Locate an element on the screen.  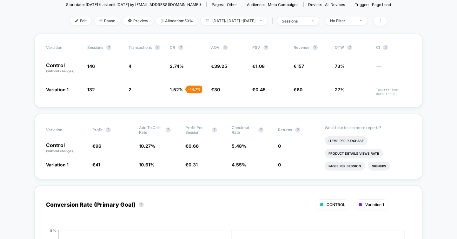
span: Meta campaigns is located at coordinates (283, 4).